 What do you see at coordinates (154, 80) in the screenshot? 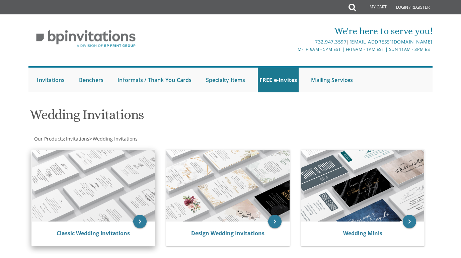
I see `a: Informals / Thank You Cards` at bounding box center [154, 80].